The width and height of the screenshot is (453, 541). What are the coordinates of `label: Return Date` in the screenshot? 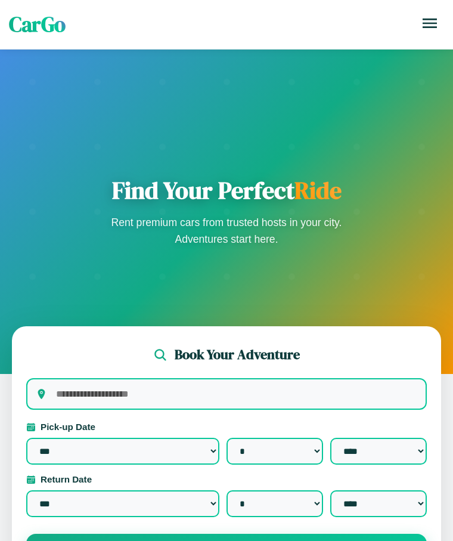 It's located at (227, 479).